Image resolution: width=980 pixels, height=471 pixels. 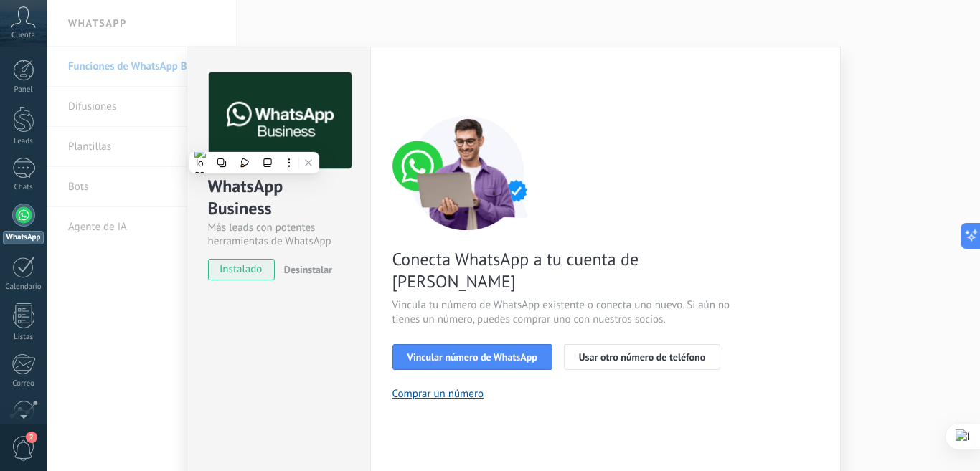 What do you see at coordinates (24, 188) in the screenshot?
I see `div: Chats` at bounding box center [24, 188].